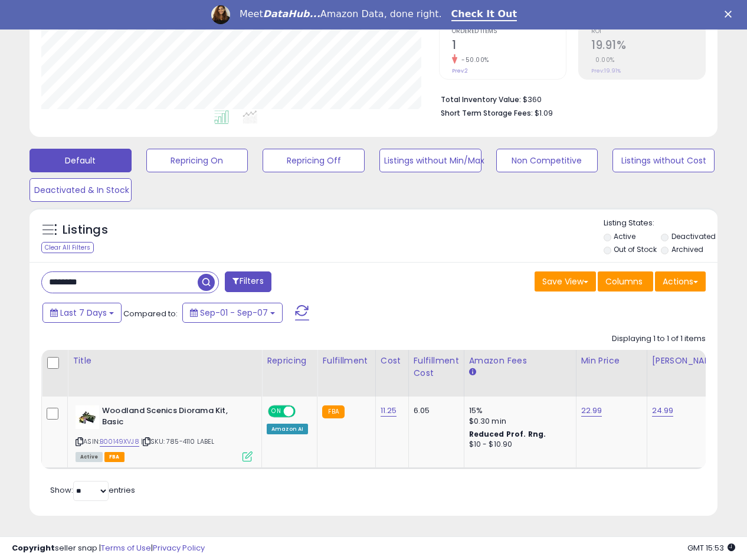 This screenshot has height=560, width=747. I want to click on span: OFF, so click(303, 411).